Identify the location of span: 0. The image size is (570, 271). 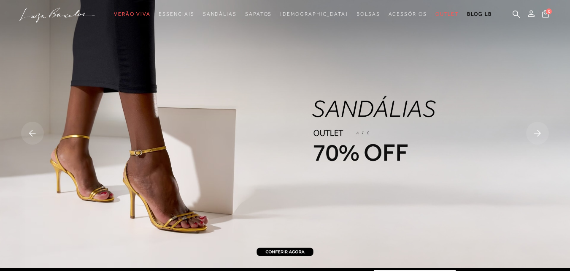
(549, 11).